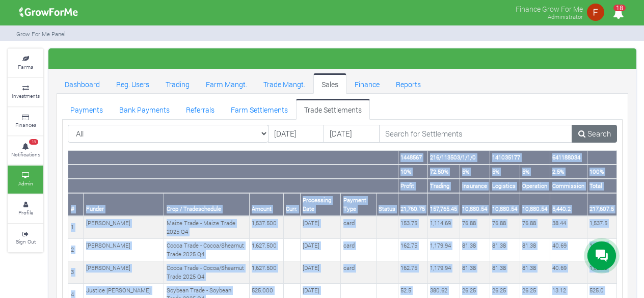  What do you see at coordinates (25, 184) in the screenshot?
I see `small: Admin` at bounding box center [25, 184].